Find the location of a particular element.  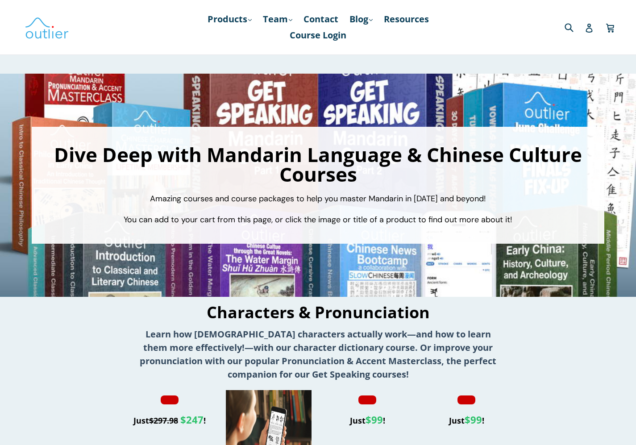

input: Search is located at coordinates (574, 27).